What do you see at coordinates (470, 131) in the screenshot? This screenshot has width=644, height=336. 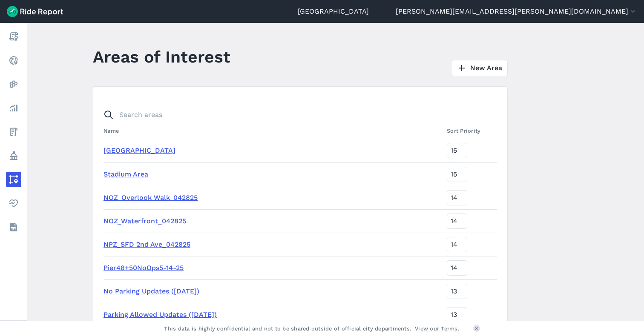 I see `th: Sort Priority` at bounding box center [470, 131].